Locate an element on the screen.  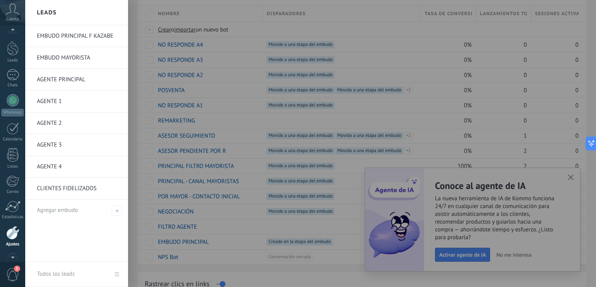
div: Listas is located at coordinates (13, 166).